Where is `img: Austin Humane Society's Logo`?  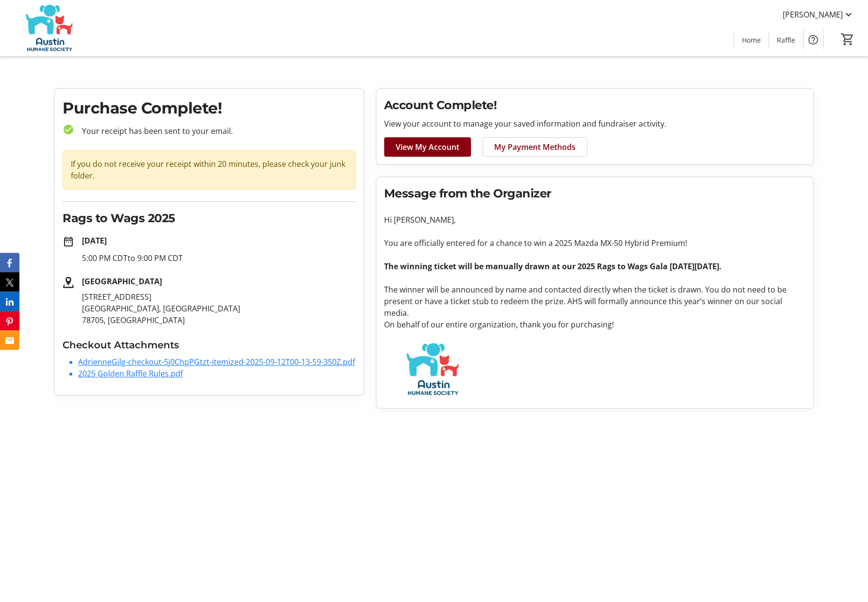
img: Austin Humane Society's Logo is located at coordinates (49, 28).